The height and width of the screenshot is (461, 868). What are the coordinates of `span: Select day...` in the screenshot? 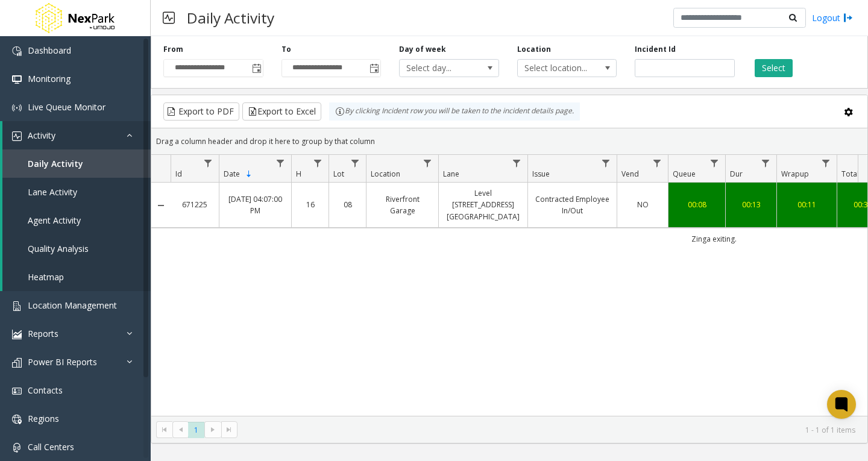 It's located at (438, 68).